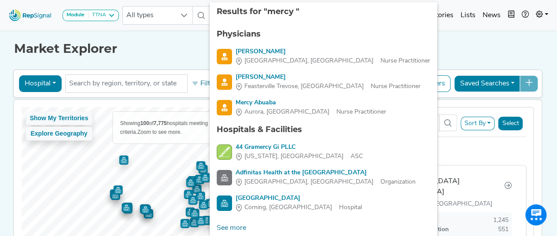 The width and height of the screenshot is (557, 236). What do you see at coordinates (500, 220) in the screenshot?
I see `div: 1,245` at bounding box center [500, 220].